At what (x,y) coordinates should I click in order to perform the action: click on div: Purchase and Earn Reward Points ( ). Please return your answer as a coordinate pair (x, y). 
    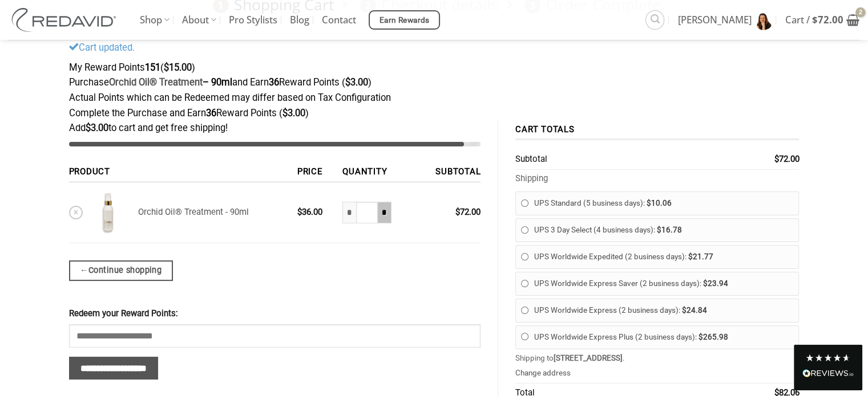
    Looking at the image, I should click on (434, 82).